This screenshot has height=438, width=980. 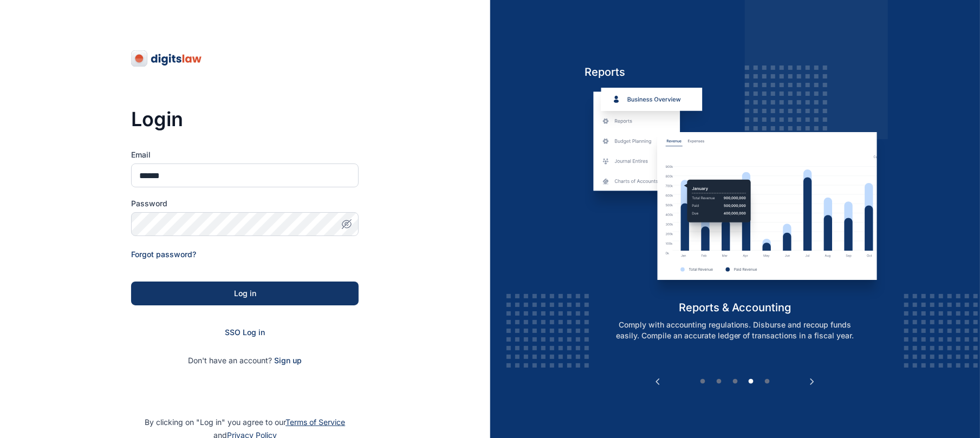 I want to click on img: digitslaw-logo, so click(x=167, y=59).